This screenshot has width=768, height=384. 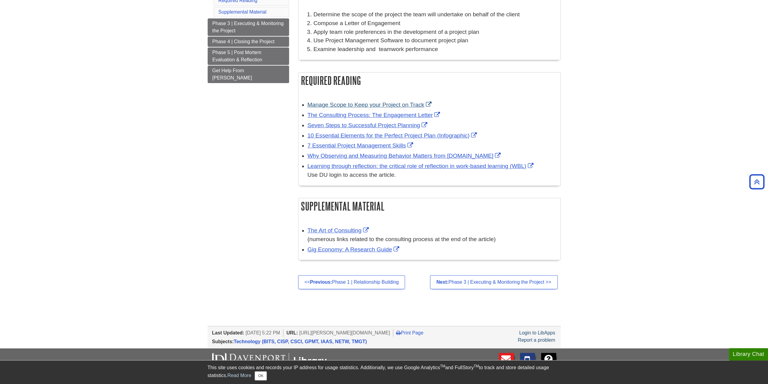 What do you see at coordinates (398, 332) in the screenshot?
I see `i: Print Page` at bounding box center [398, 332].